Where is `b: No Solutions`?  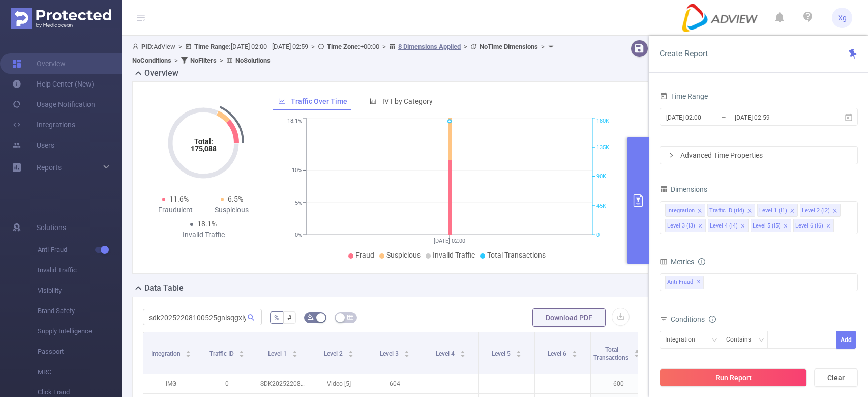
b: No Solutions is located at coordinates (253, 61).